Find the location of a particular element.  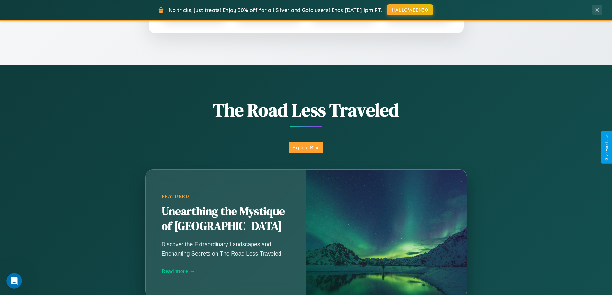

button: HALLOWEEN30 is located at coordinates (410, 10).